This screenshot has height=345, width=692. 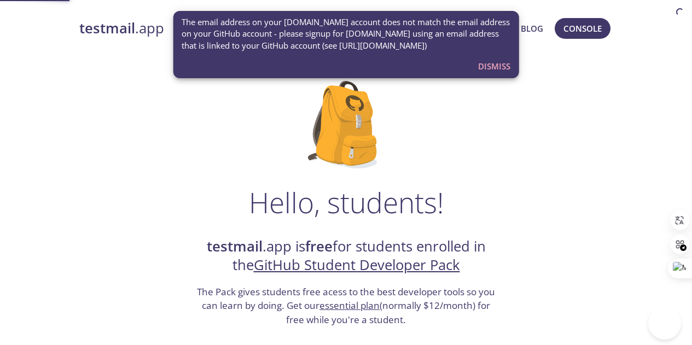 I want to click on button: Console, so click(x=583, y=28).